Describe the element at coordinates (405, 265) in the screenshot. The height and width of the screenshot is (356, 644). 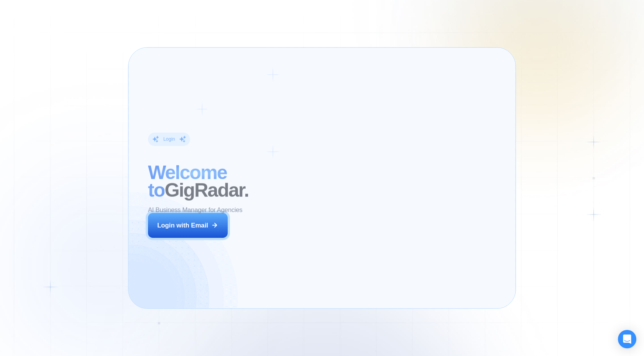
I see `p: Previously, we had a 5% to 7% reply rate on Upwork, but now our sales increased by 17%-20%. This ...` at that location.